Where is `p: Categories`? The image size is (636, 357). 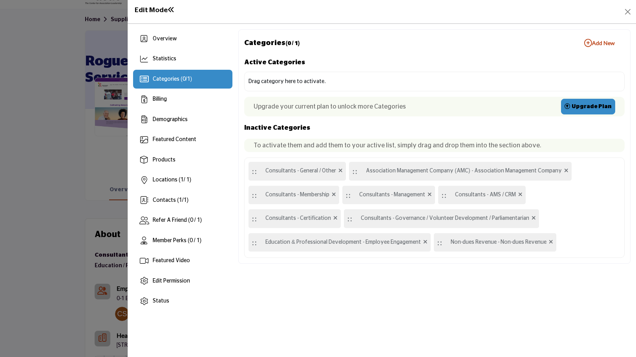 p: Categories is located at coordinates (272, 43).